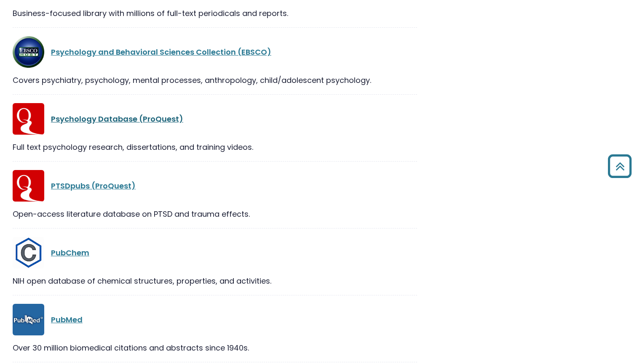 This screenshot has width=637, height=364. I want to click on a: PTSDpubs (ProQuest), so click(93, 185).